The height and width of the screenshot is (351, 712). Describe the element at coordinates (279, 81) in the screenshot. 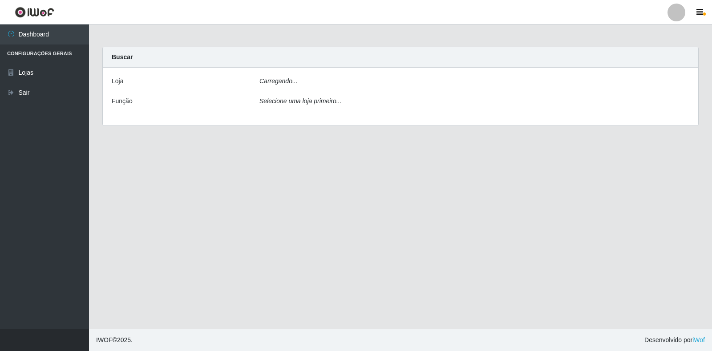

I see `i: Carregando...` at that location.